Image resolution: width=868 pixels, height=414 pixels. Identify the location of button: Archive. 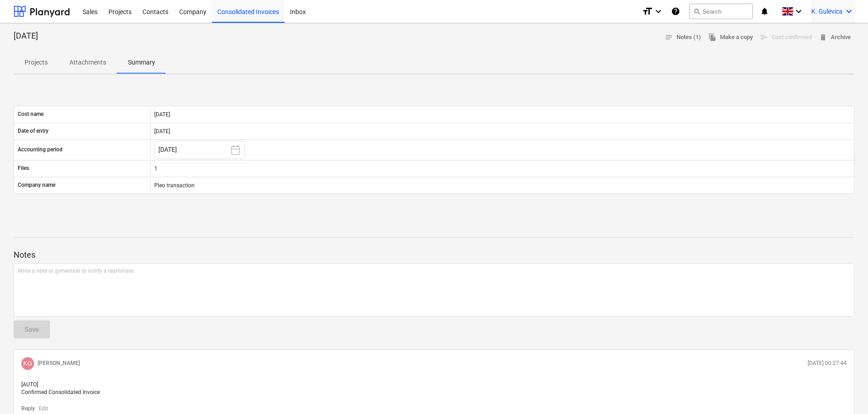
(835, 37).